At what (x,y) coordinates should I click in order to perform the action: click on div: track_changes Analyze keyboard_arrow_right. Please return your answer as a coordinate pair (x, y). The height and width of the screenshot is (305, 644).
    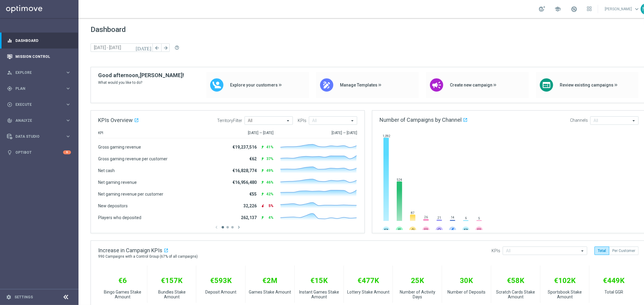
    Looking at the image, I should click on (39, 120).